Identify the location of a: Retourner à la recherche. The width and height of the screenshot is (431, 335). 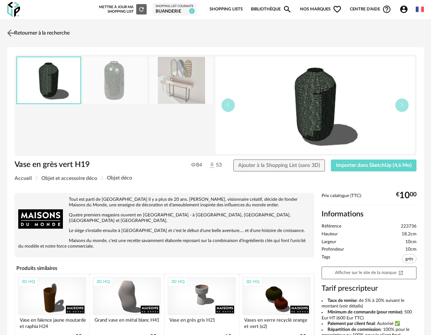
(37, 33).